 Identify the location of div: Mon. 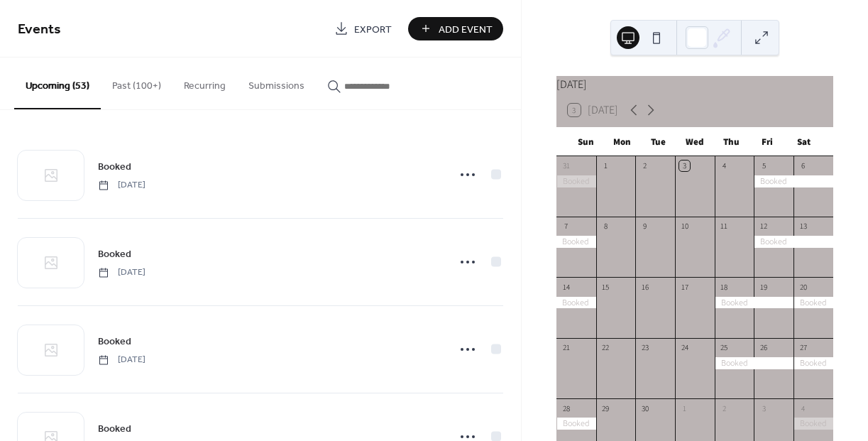
(622, 142).